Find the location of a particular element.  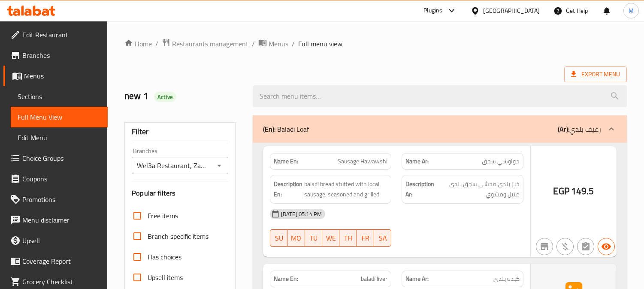

button: SA is located at coordinates (383, 238).